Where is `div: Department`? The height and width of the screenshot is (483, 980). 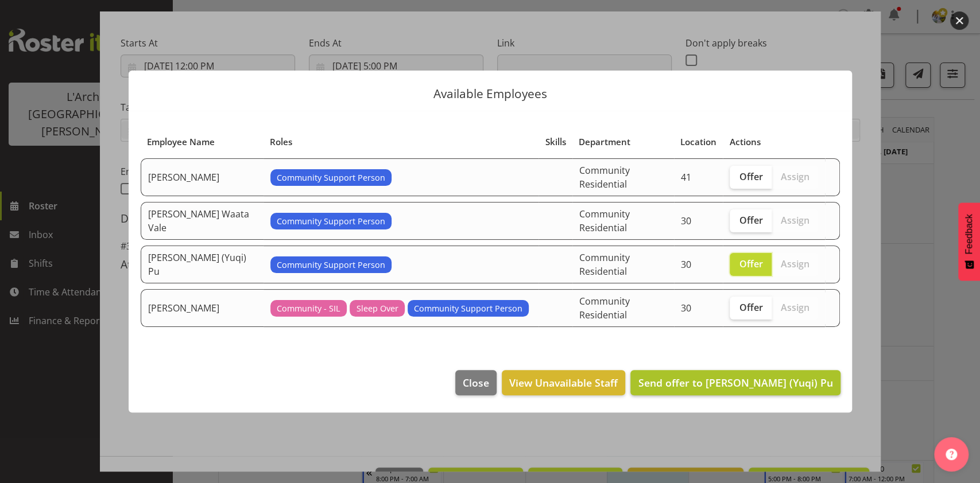
div: Department is located at coordinates (623, 142).